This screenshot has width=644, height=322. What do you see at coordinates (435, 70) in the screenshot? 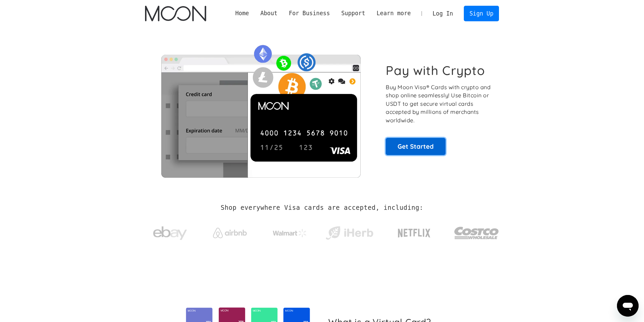
I see `h1: Pay with Crypto` at bounding box center [435, 70].